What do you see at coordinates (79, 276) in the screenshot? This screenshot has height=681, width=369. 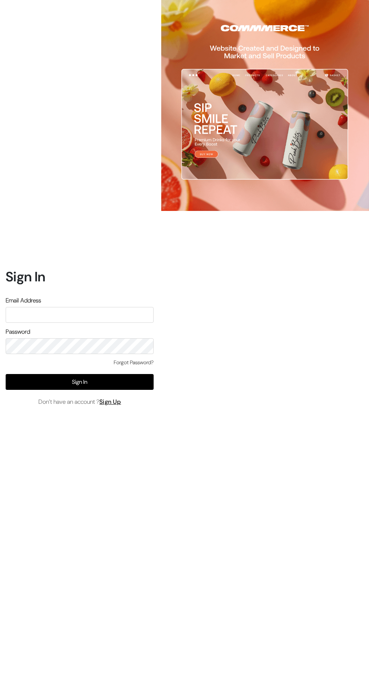 I see `h1: Sign In` at bounding box center [79, 276].